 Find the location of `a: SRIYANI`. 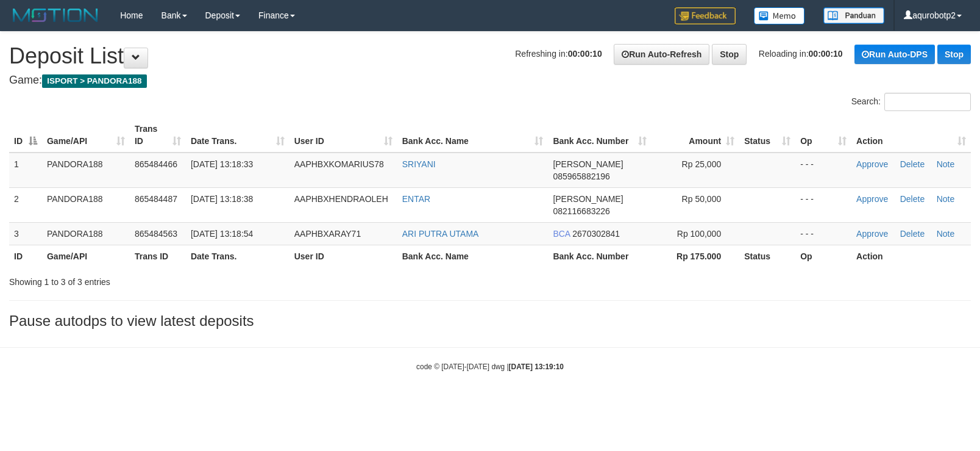

a: SRIYANI is located at coordinates (419, 164).